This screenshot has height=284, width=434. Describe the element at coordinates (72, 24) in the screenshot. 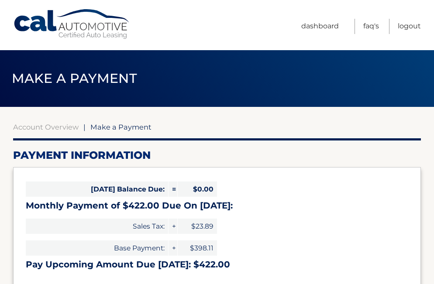

I see `a: Cal Automotive` at that location.